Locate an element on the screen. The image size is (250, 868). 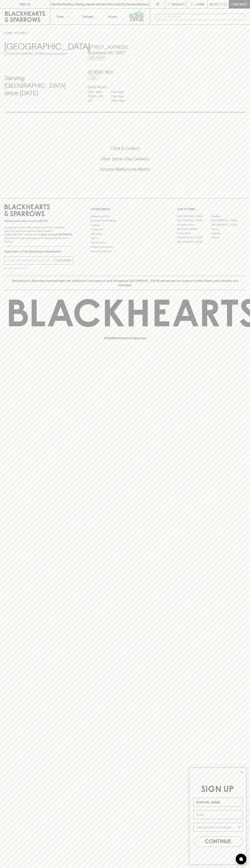
input: Email is located at coordinates (218, 815).